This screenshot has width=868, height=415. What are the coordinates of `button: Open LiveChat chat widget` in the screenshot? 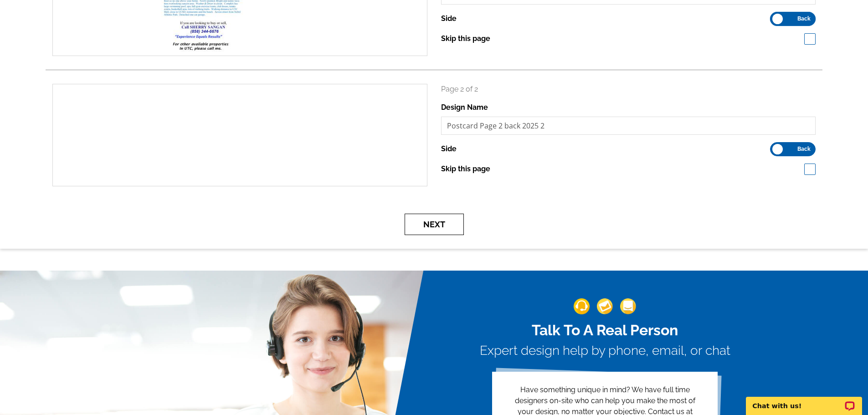 It's located at (110, 19).